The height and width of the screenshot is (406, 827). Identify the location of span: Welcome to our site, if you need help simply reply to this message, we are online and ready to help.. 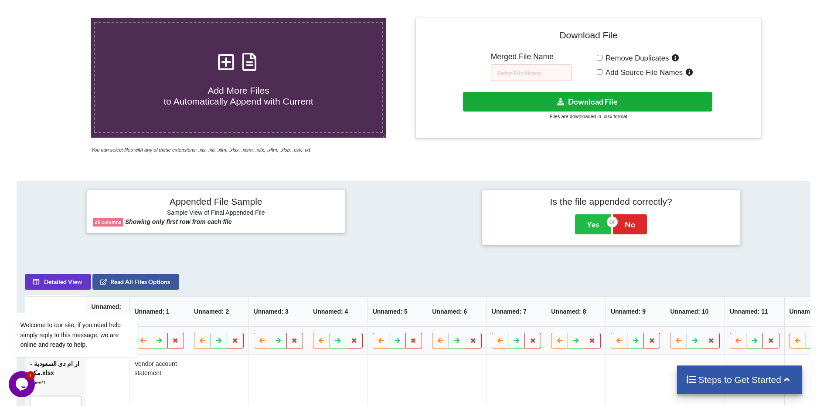
(62, 71).